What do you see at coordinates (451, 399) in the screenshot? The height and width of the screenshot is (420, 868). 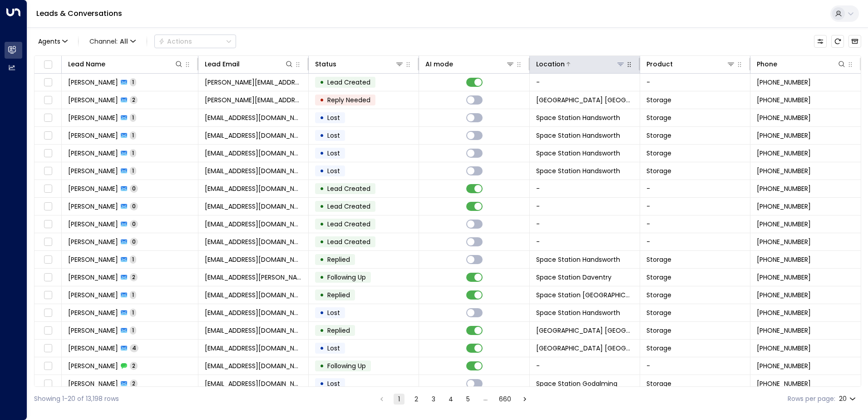 I see `button: Go to page 4` at bounding box center [451, 399].